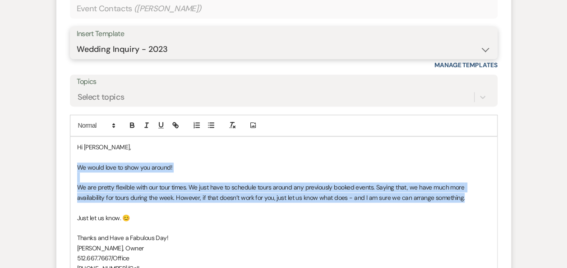  I want to click on p: Just let us know. 😊, so click(284, 218).